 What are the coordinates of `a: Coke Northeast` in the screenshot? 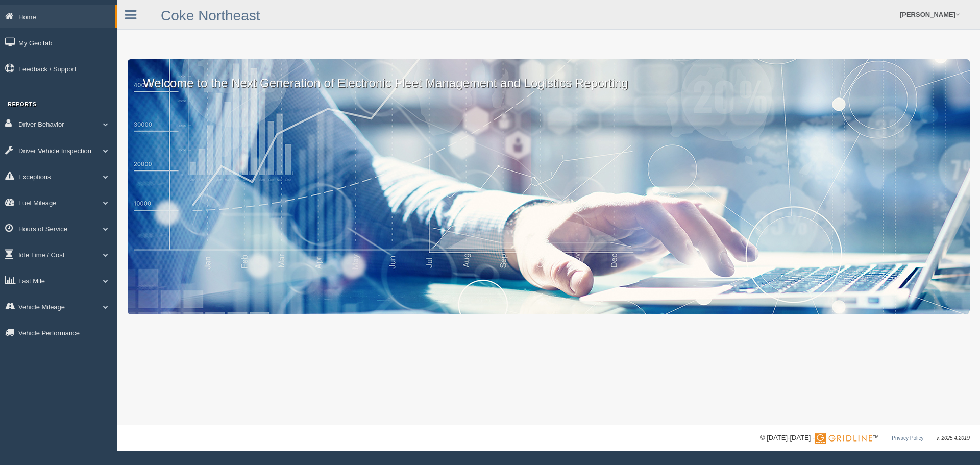 It's located at (210, 16).